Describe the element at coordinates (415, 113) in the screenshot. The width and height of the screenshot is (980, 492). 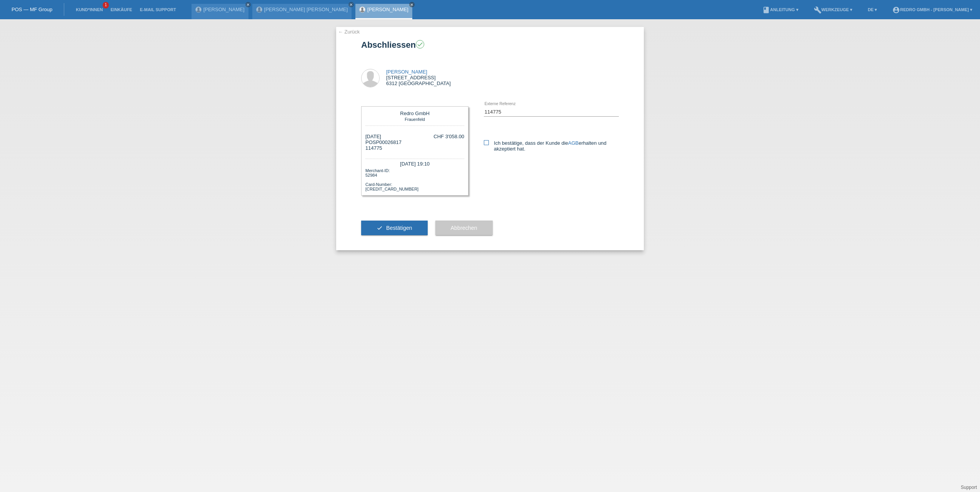
I see `div: Redro GmbH` at that location.